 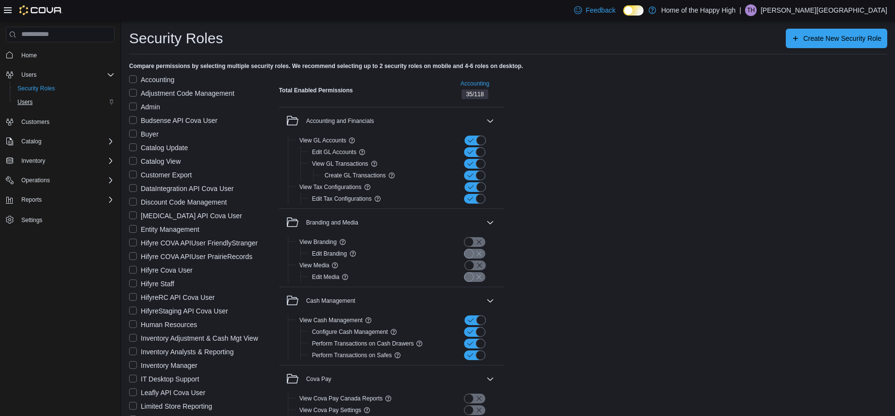 I want to click on label: Human Resources, so click(x=163, y=324).